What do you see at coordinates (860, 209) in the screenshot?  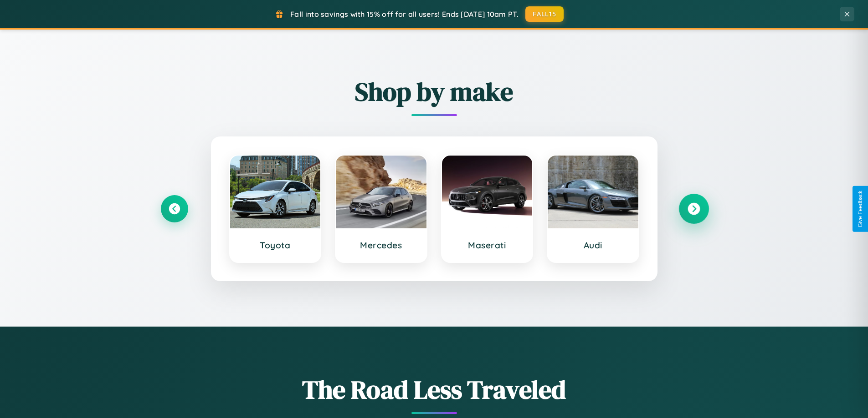 I see `div: Give Feedback` at bounding box center [860, 209].